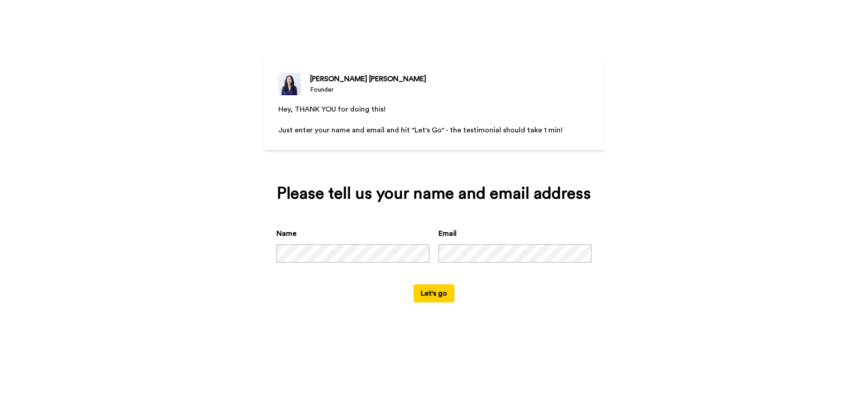  Describe the element at coordinates (368, 90) in the screenshot. I see `div: Founder` at that location.